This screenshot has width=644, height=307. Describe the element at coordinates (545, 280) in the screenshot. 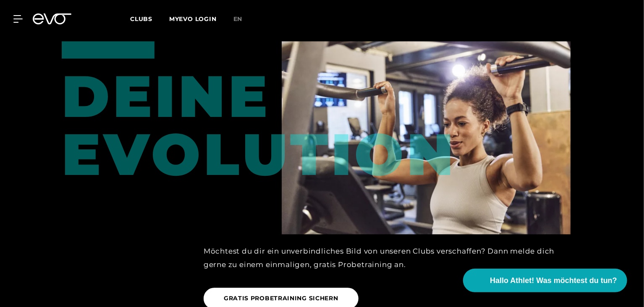

I see `button: Hallo Athlet! Was möchtest du tun?` at that location.